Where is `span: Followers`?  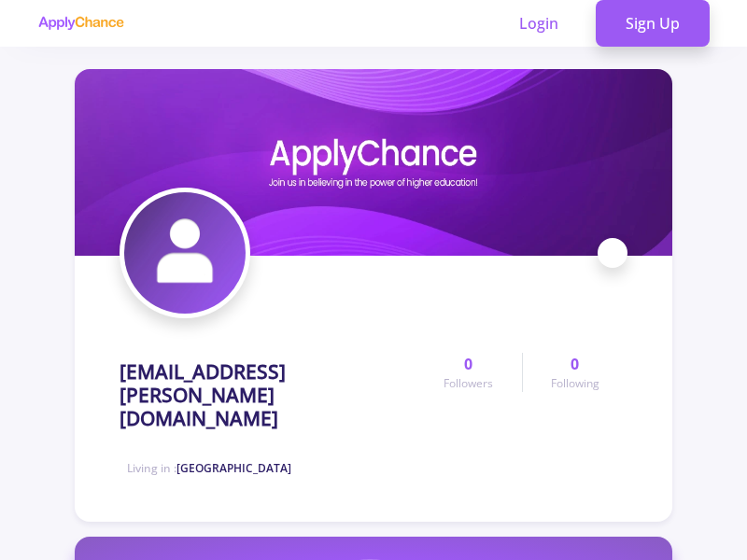
span: Followers is located at coordinates (468, 384).